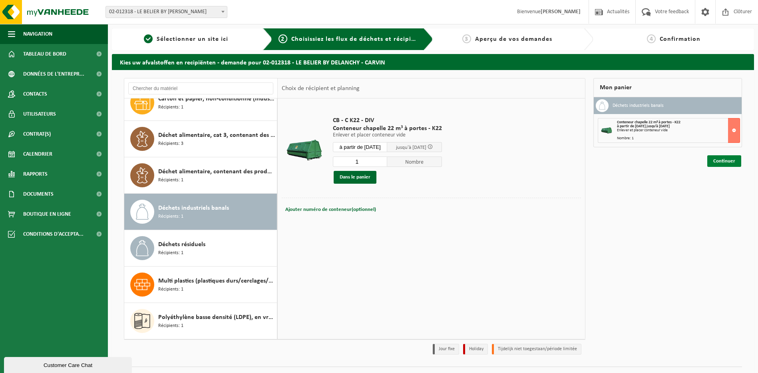  I want to click on span: Sélectionner un site ici, so click(192, 39).